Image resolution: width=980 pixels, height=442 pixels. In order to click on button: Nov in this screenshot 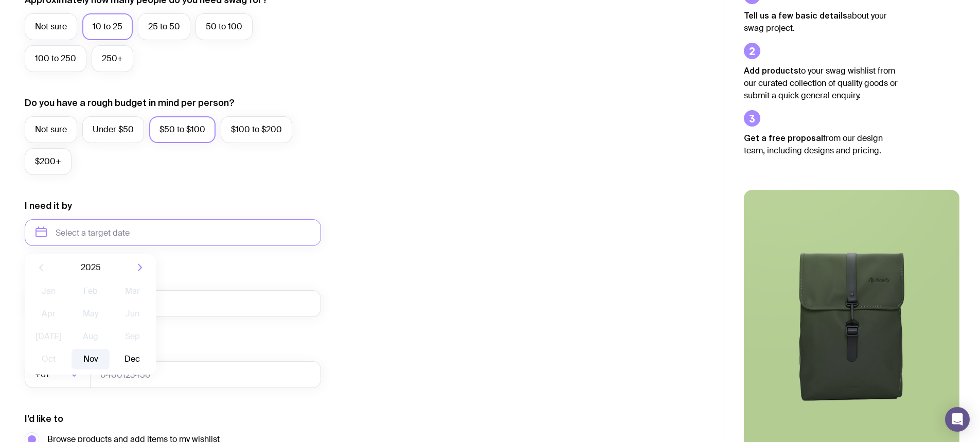, I will do `click(90, 359)`.